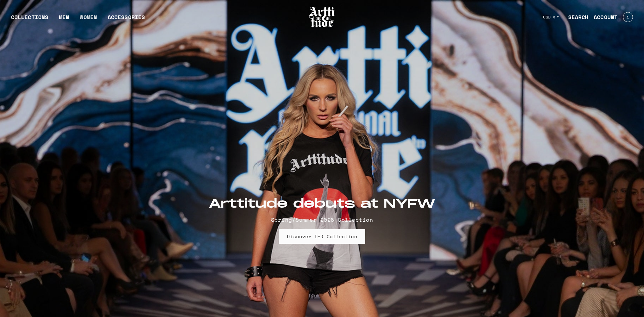 This screenshot has height=317, width=644. What do you see at coordinates (88, 20) in the screenshot?
I see `a: WOMEN` at bounding box center [88, 20].